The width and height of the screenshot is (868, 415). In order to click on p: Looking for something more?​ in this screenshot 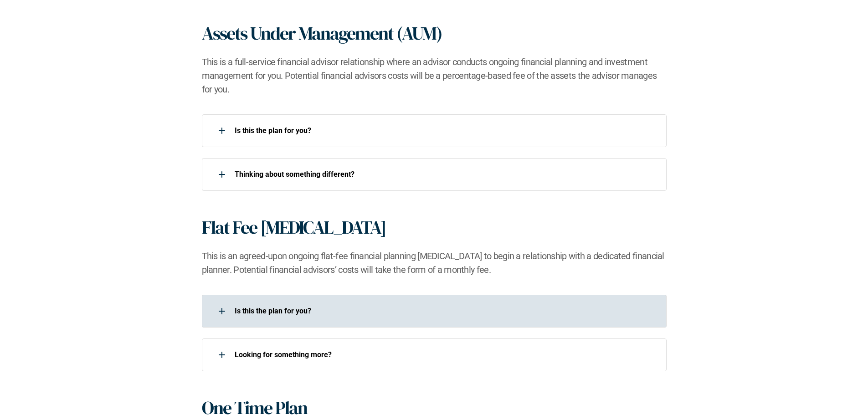, I will do `click(444, 355)`.